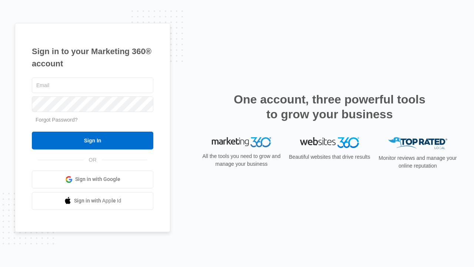  Describe the element at coordinates (93, 85) in the screenshot. I see `input: Email` at that location.